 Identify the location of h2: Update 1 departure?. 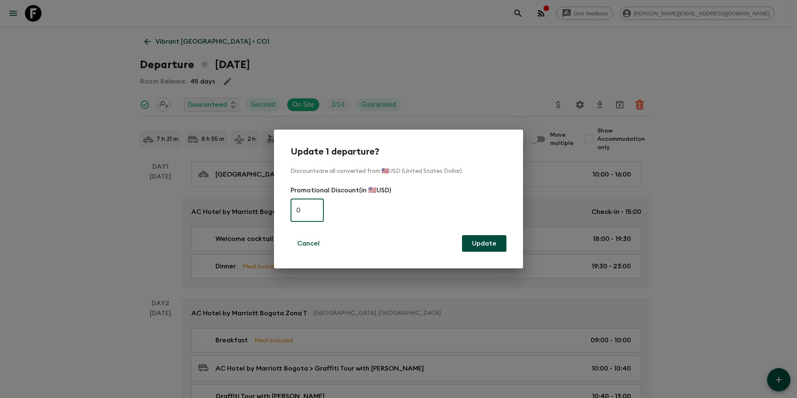
(399, 152).